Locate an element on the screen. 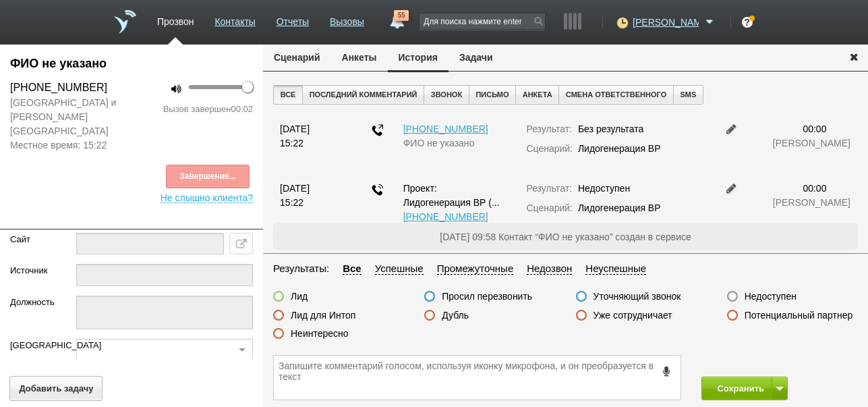  a: Прозвон is located at coordinates (175, 19).